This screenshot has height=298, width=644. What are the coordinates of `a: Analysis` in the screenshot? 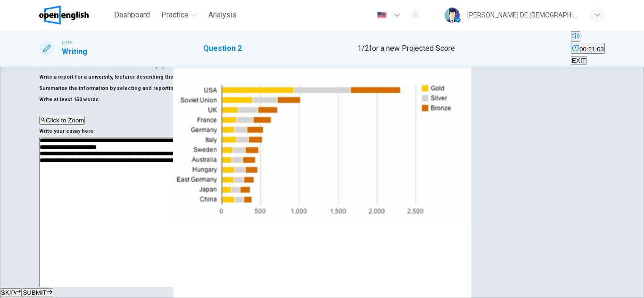 It's located at (223, 15).